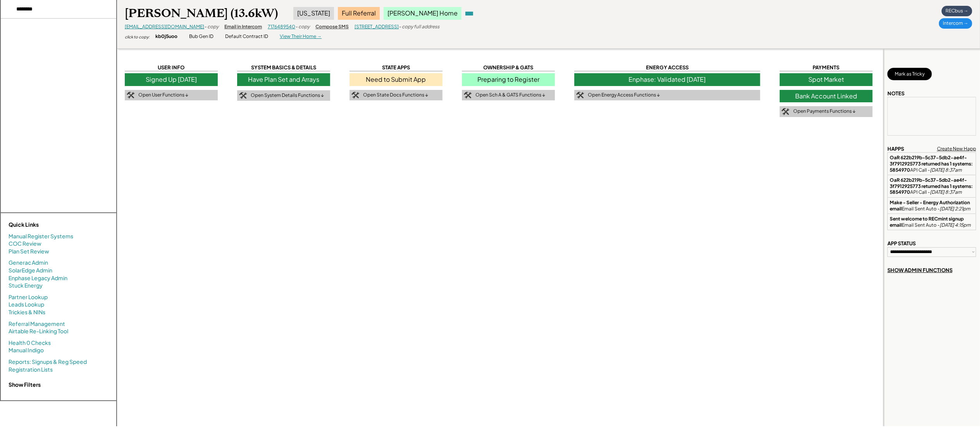  What do you see at coordinates (926, 222) in the screenshot?
I see `strong: Sent welcome to RECmint signup email` at bounding box center [926, 222].